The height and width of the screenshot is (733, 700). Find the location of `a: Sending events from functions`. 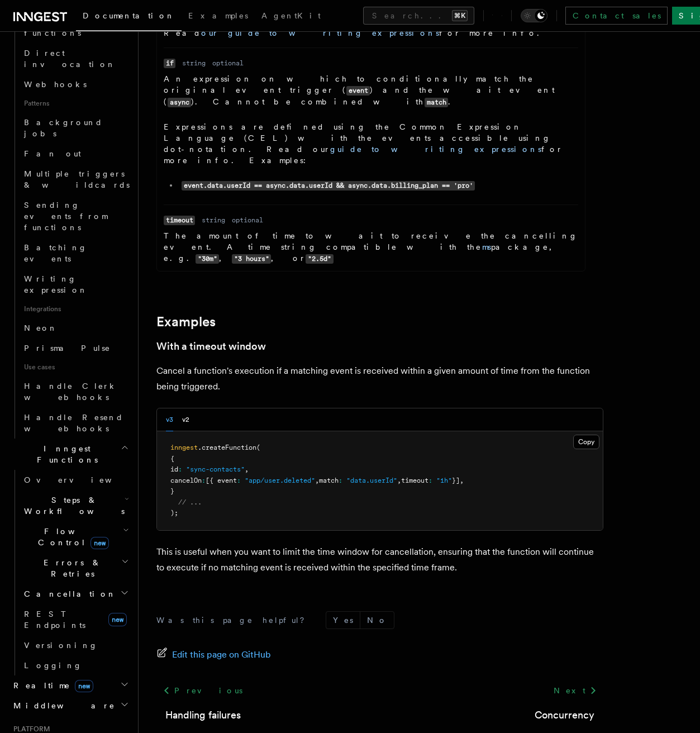

a: Sending events from functions is located at coordinates (75, 216).